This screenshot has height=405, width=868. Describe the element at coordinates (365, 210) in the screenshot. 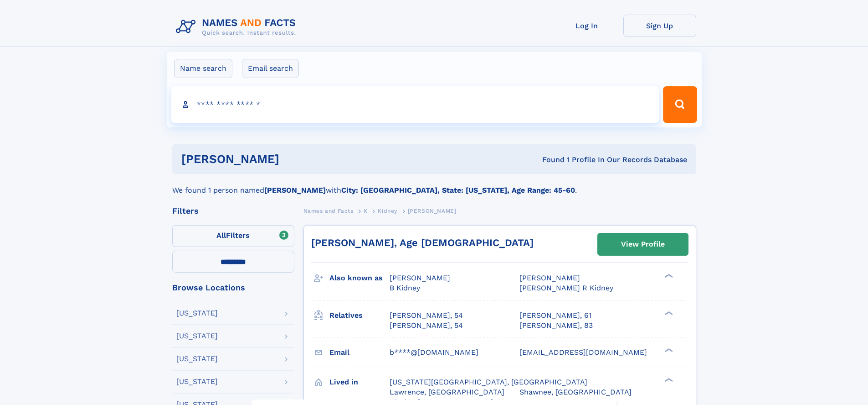

I see `a: K` at that location.